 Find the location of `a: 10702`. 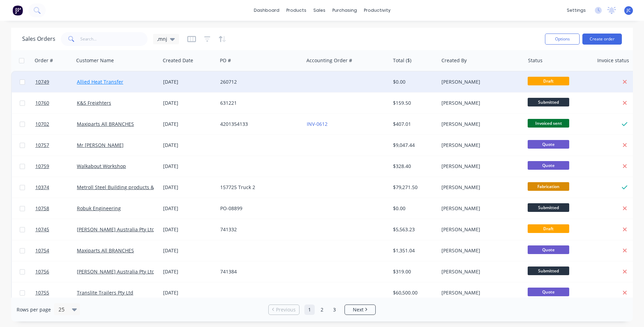

a: 10702 is located at coordinates (56, 124).